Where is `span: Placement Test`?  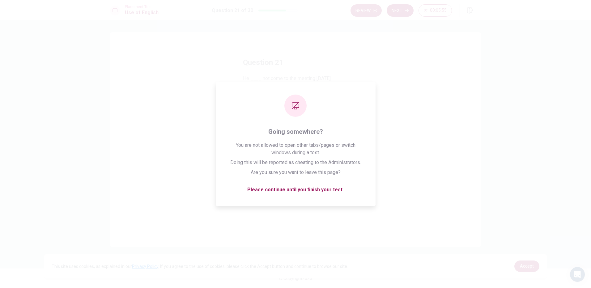
span: Placement Test is located at coordinates (142, 7).